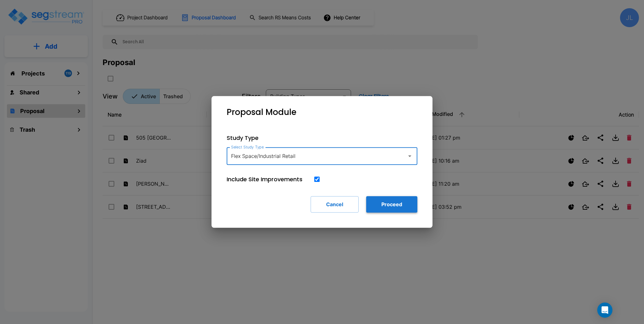 This screenshot has width=644, height=324. I want to click on div: Open Intercom Messenger, so click(605, 310).